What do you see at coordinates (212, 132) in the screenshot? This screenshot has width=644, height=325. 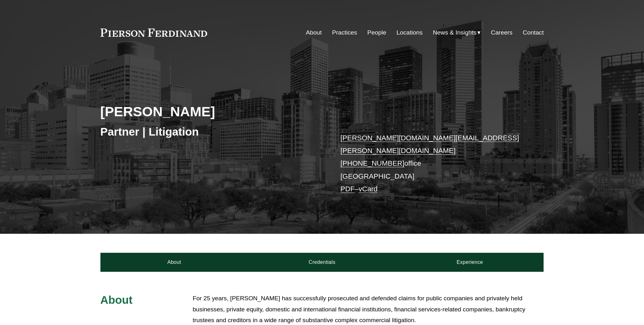 I see `h3: Partner | Litigation` at bounding box center [212, 132].